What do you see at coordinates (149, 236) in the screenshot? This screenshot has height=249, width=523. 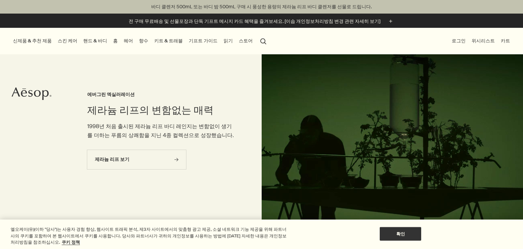 I see `div: 엘오케이(유)(이하 "당사")는 사용자 경험 향상, 웹사이트 트래픽 분석, 제3자 사이트에서의 맞춤형 광고 제공, 소셜 네트워크 기능 제공을 위해 파트너사의 쿠키를 포함하여 ...` at bounding box center [149, 236].